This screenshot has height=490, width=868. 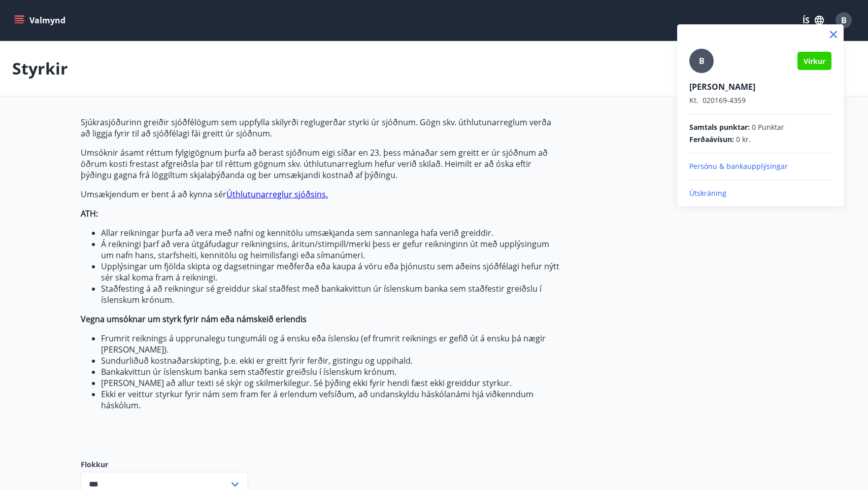 What do you see at coordinates (719, 128) in the screenshot?
I see `span: Samtals punktar :` at bounding box center [719, 128].